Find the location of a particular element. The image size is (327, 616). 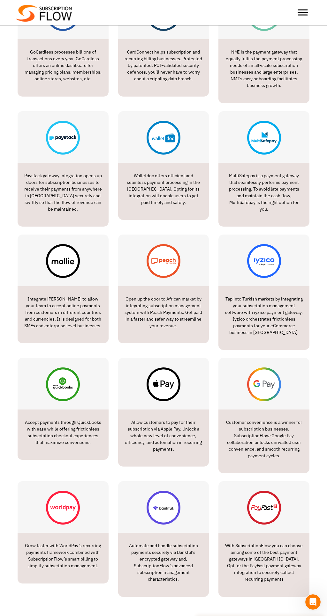

p: Automate and handle subscription payments securely via Bankful’s encrypted gateway and, Subscript... is located at coordinates (163, 563).